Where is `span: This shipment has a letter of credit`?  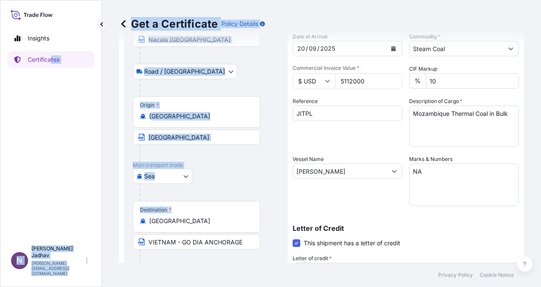
span: This shipment has a letter of credit is located at coordinates (352, 243).